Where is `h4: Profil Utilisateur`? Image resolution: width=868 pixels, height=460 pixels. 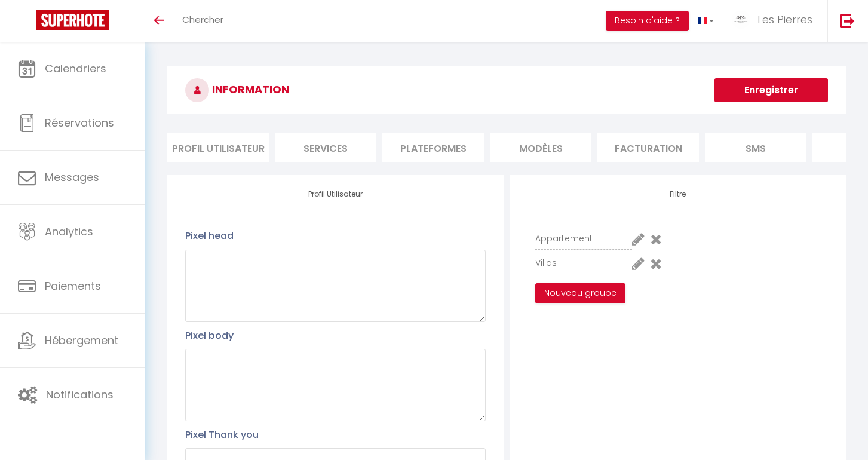 h4: Profil Utilisateur is located at coordinates (335, 194).